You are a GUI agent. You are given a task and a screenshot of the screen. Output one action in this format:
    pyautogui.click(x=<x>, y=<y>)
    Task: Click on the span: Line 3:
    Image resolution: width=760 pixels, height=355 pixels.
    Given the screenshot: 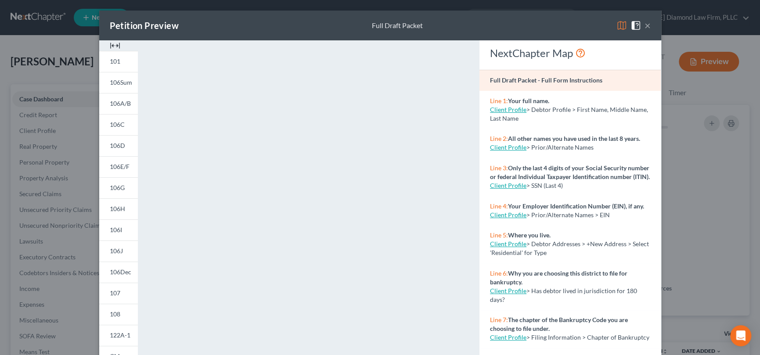 What is the action you would take?
    pyautogui.click(x=499, y=168)
    